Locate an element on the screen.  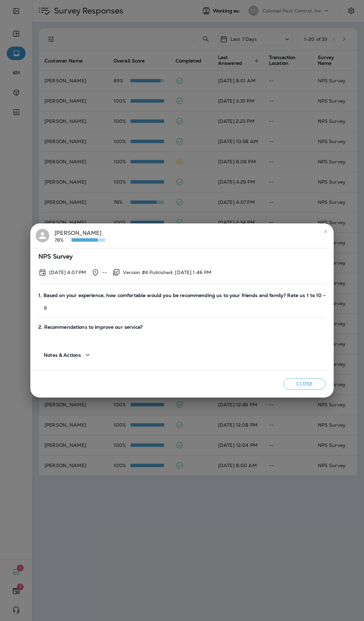
button: close is located at coordinates (325, 231).